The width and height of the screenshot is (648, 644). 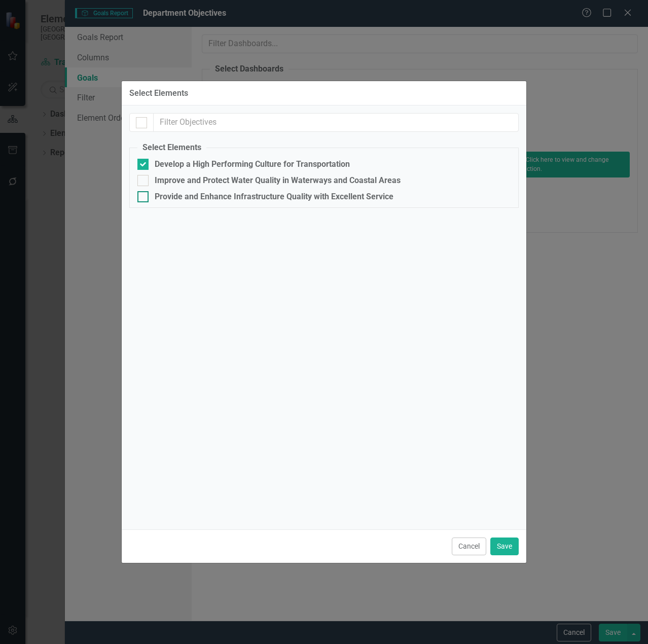 I want to click on button: Save, so click(x=504, y=546).